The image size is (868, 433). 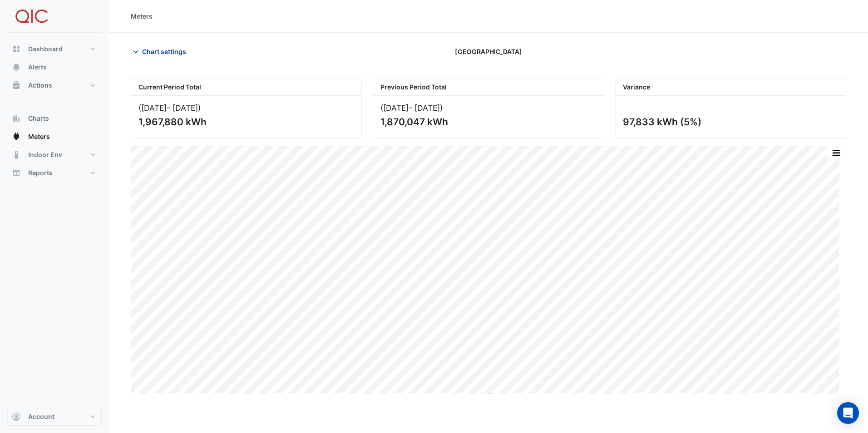 What do you see at coordinates (55, 67) in the screenshot?
I see `button: Alerts` at bounding box center [55, 67].